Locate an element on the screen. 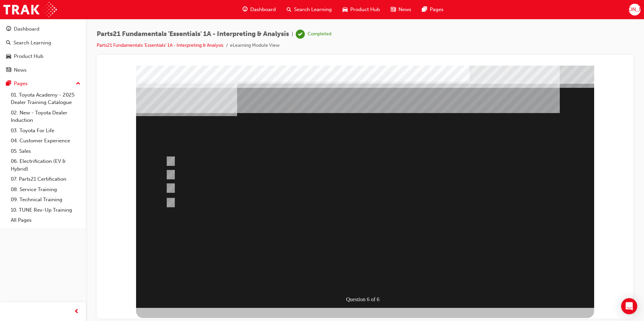  a: News is located at coordinates (43, 70).